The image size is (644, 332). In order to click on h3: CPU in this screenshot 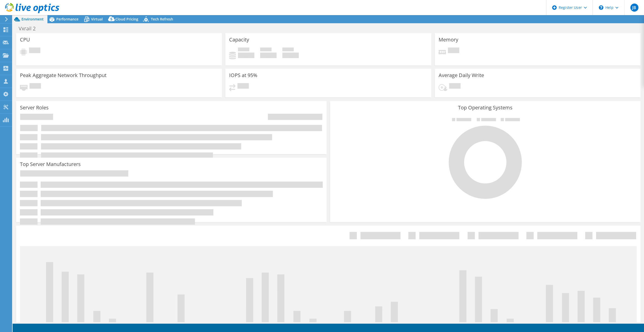, I will do `click(25, 39)`.